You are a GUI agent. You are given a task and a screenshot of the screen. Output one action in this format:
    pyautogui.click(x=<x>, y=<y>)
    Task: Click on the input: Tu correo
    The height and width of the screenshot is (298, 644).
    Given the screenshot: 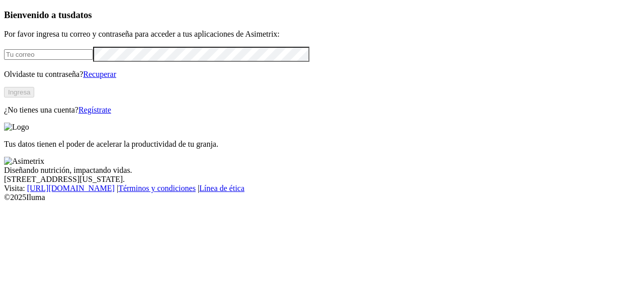 What is the action you would take?
    pyautogui.click(x=48, y=54)
    